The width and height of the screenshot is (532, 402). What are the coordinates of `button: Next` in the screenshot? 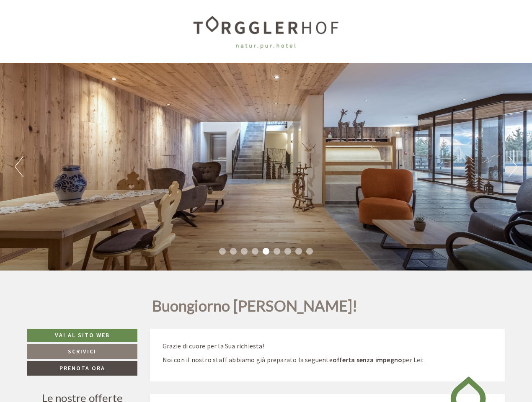 It's located at (513, 166).